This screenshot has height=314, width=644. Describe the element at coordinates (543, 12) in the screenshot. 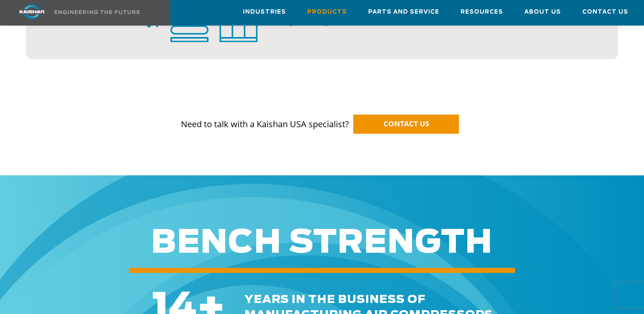

I see `span: About Us` at that location.